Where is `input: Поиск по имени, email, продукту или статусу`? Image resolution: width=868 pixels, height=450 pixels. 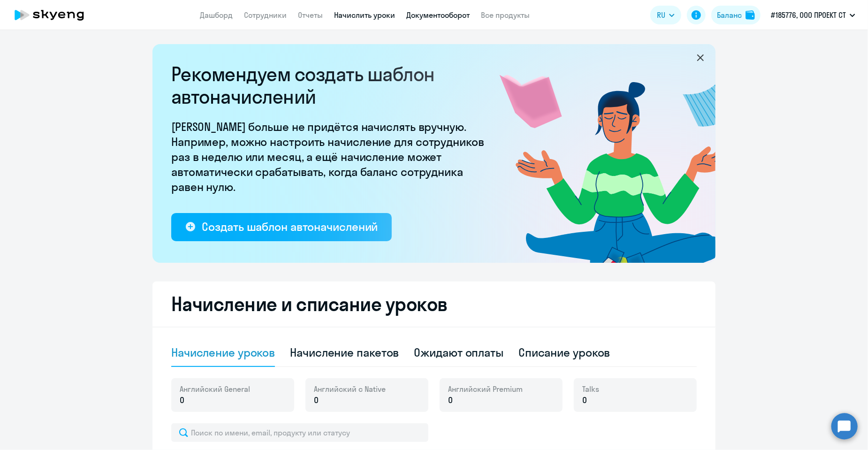
input: Поиск по имени, email, продукту или статусу is located at coordinates (300, 433).